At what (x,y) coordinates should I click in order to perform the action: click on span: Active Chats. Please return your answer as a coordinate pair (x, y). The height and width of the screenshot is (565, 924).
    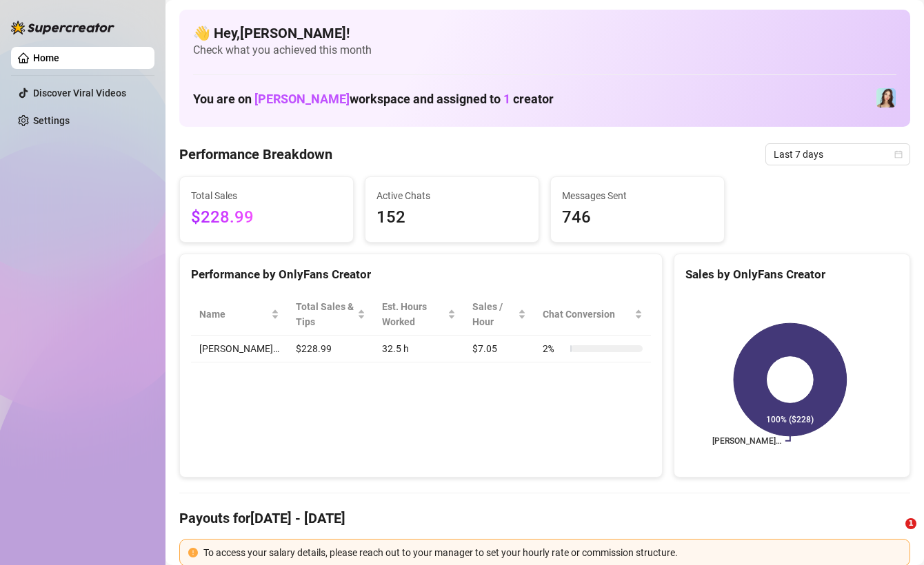
    Looking at the image, I should click on (452, 196).